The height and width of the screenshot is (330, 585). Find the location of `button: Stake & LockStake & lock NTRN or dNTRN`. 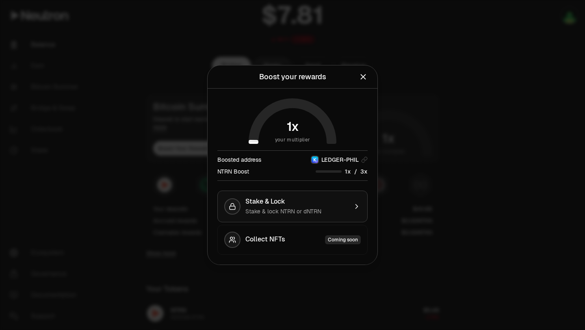

button: Stake & LockStake & lock NTRN or dNTRN is located at coordinates (293, 206).